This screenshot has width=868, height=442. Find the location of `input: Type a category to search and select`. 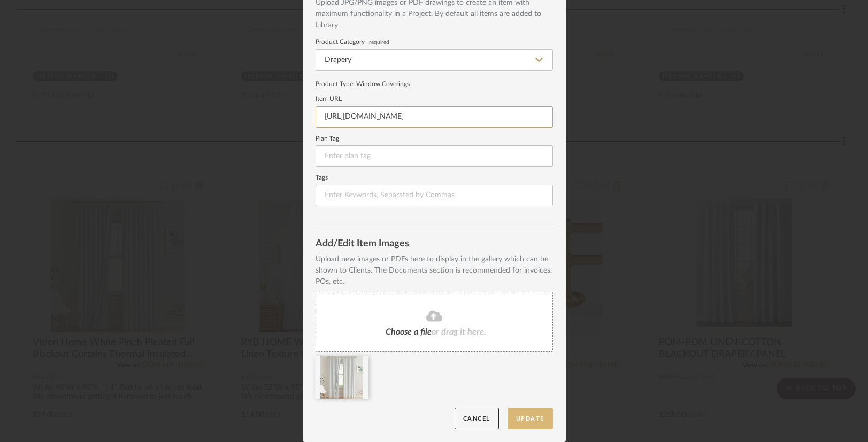

input: Type a category to search and select is located at coordinates (435, 60).